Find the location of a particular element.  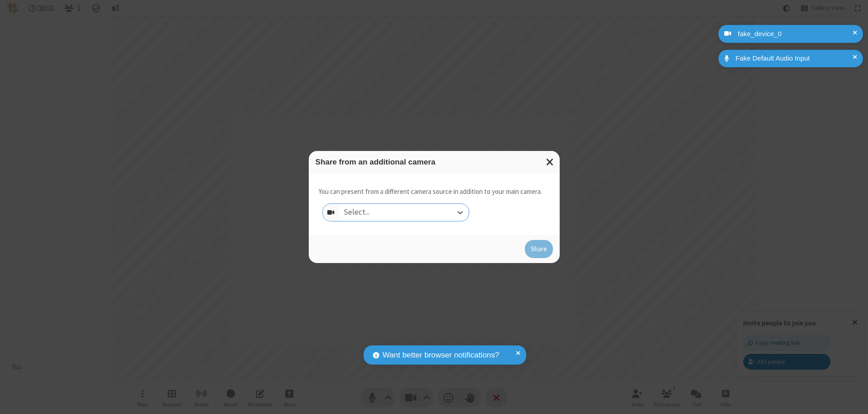

div: Select... is located at coordinates (360, 212).